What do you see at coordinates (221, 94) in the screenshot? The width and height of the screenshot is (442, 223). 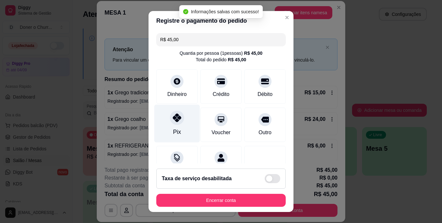 I see `div: Crédito` at bounding box center [221, 94].